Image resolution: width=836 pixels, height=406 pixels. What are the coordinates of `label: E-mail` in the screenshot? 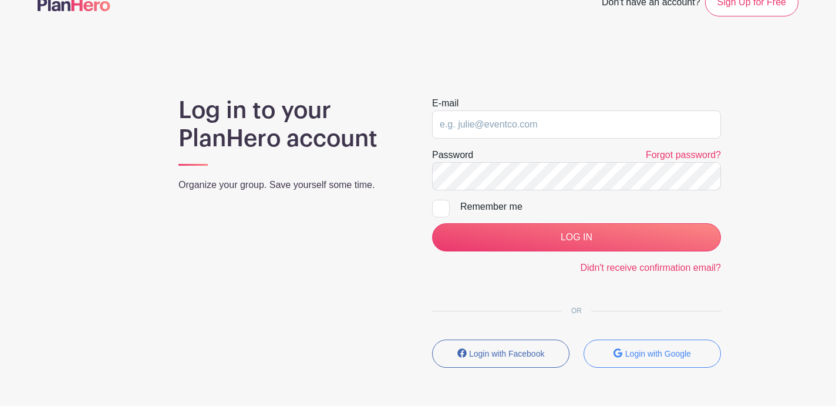 It's located at (445, 103).